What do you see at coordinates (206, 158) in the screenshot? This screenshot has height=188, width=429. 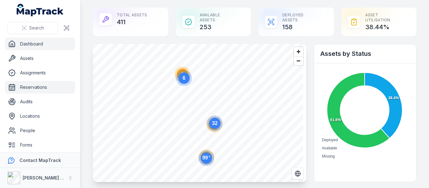 I see `text: 99` at bounding box center [206, 158].